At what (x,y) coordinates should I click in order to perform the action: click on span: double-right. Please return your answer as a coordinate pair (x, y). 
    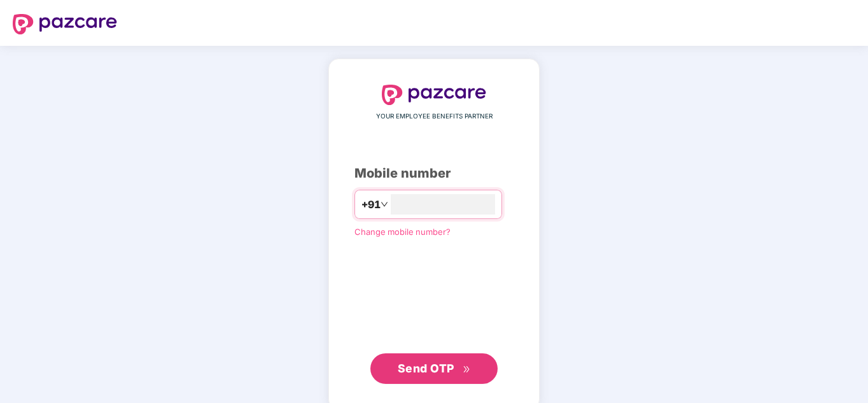
    Looking at the image, I should click on (466, 369).